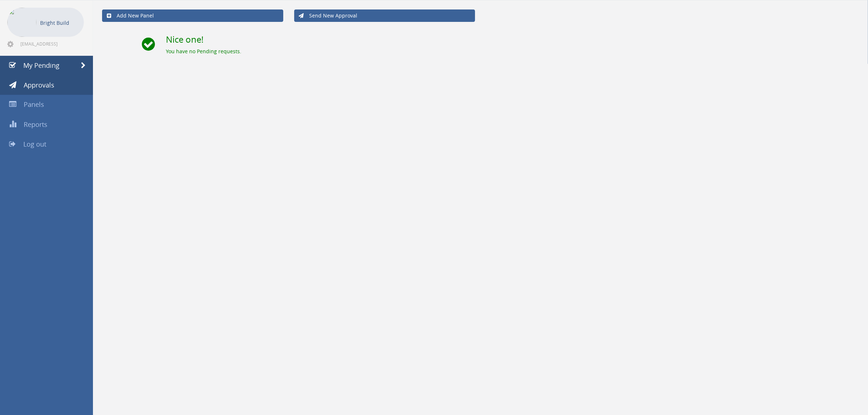 The height and width of the screenshot is (415, 868). Describe the element at coordinates (192, 15) in the screenshot. I see `a: Add New Panel` at that location.